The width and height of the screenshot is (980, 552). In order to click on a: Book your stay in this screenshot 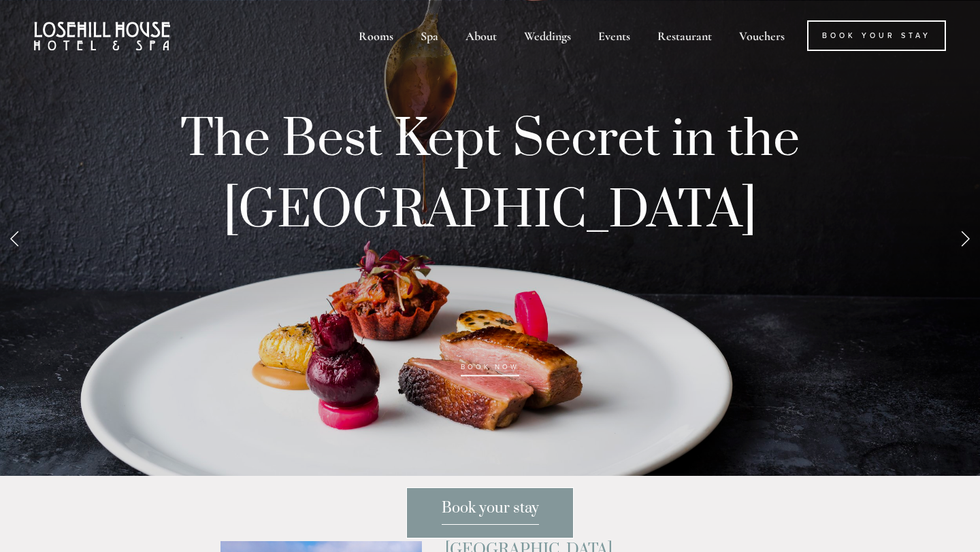, I will do `click(490, 513)`.